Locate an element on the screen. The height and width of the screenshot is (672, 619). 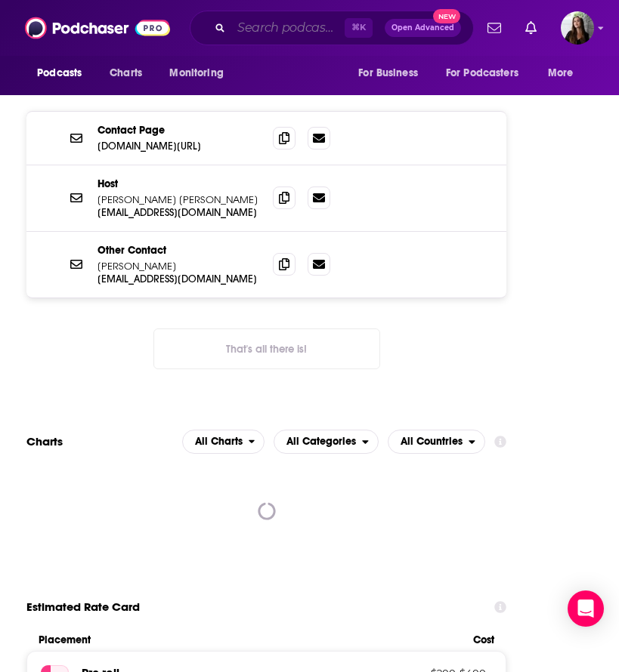
a: Charts is located at coordinates (125, 73).